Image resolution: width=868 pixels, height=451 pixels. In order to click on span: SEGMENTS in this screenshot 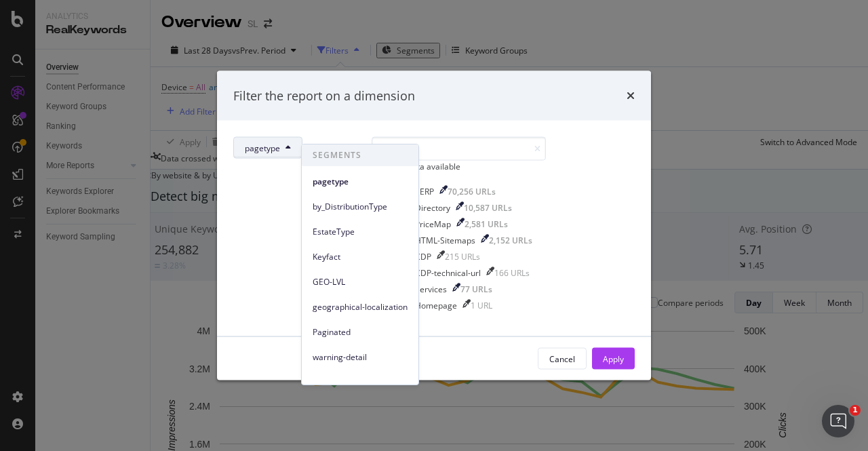, I will do `click(360, 155)`.